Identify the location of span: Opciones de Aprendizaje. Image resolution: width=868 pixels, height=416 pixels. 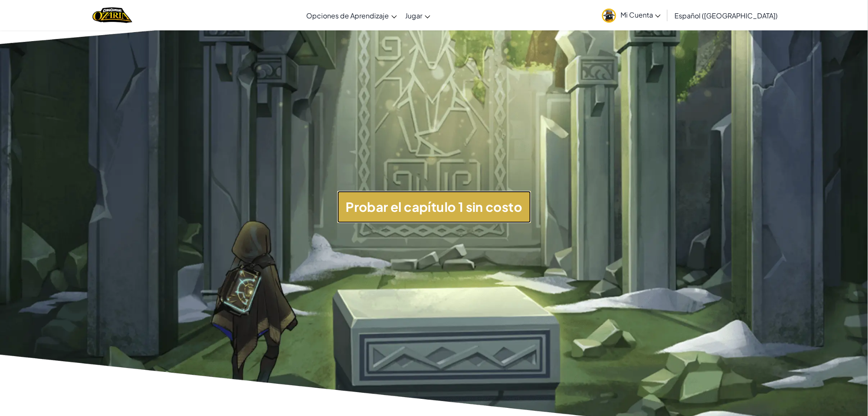
(348, 16).